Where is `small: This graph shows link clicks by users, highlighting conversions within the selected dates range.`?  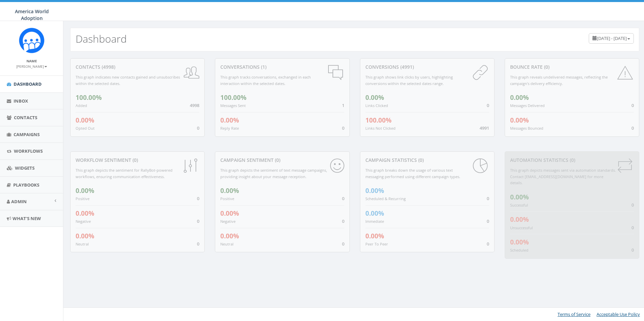
small: This graph shows link clicks by users, highlighting conversions within the selected dates range. is located at coordinates (409, 80).